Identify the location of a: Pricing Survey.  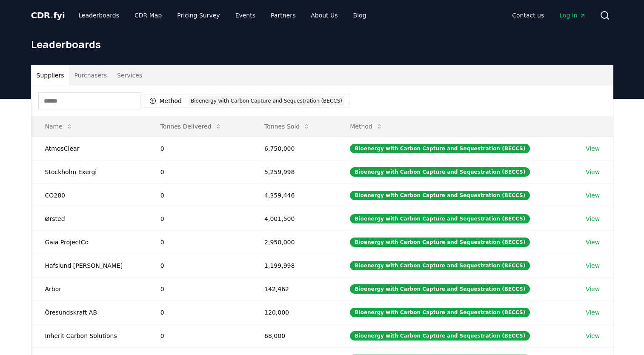
(199, 15).